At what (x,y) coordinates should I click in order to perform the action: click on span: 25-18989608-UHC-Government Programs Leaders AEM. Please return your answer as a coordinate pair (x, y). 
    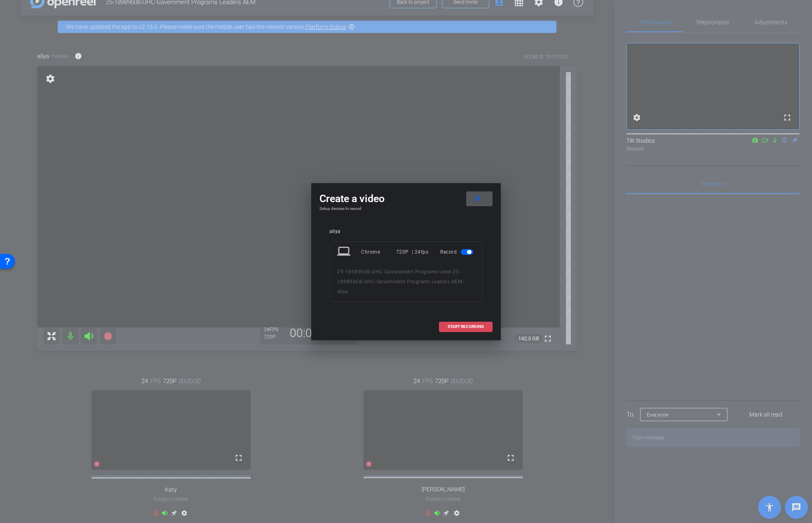
    Looking at the image, I should click on (400, 277).